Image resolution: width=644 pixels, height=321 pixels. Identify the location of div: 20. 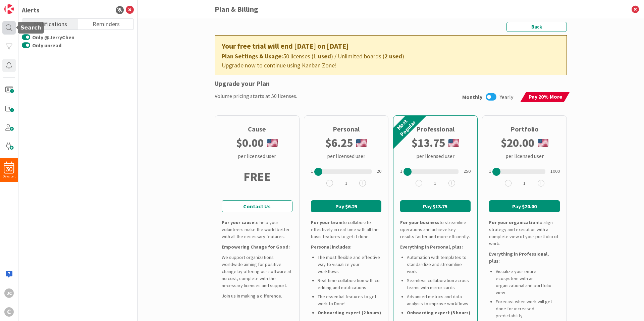
(379, 171).